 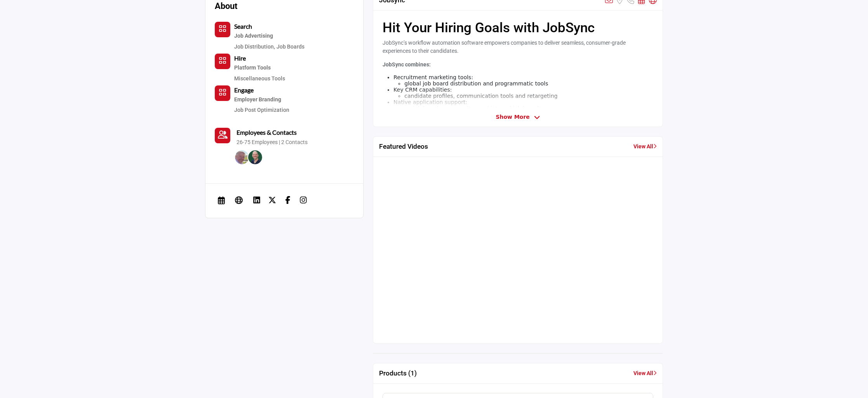 I want to click on li: candidate profiles, communication tools and retargeting, so click(x=529, y=96).